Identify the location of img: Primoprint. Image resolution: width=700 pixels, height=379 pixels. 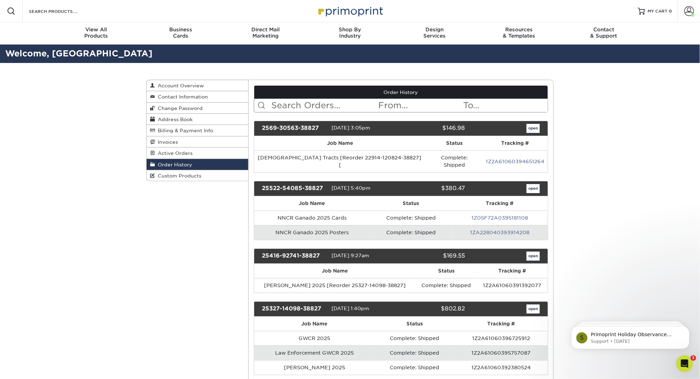
(350, 11).